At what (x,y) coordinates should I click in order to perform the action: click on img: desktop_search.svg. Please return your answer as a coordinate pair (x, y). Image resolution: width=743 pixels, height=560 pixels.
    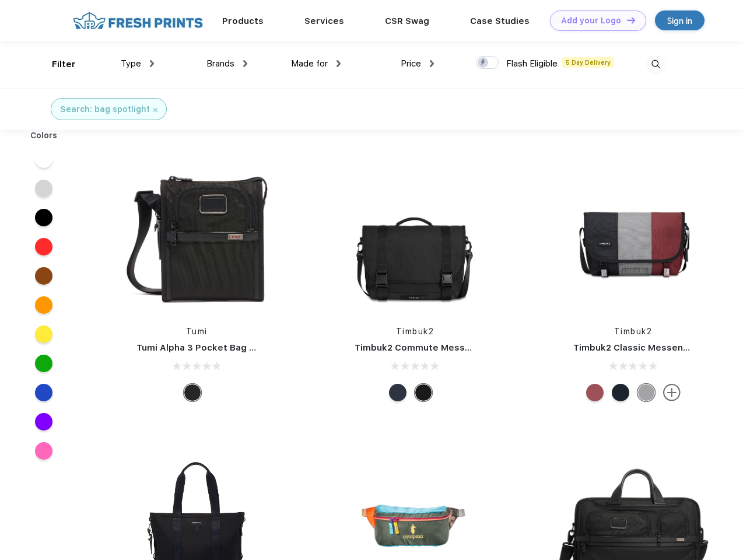
    Looking at the image, I should click on (656, 64).